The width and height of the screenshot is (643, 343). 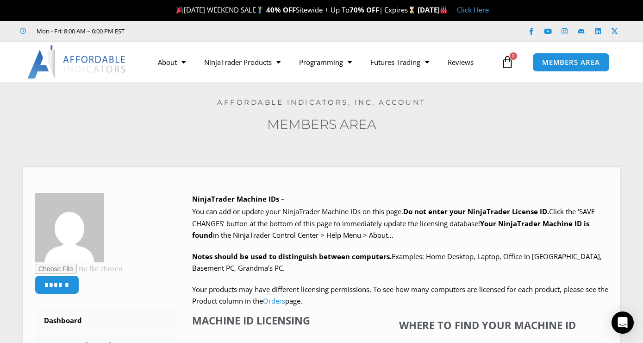 What do you see at coordinates (473, 10) in the screenshot?
I see `a: Click Here` at bounding box center [473, 10].